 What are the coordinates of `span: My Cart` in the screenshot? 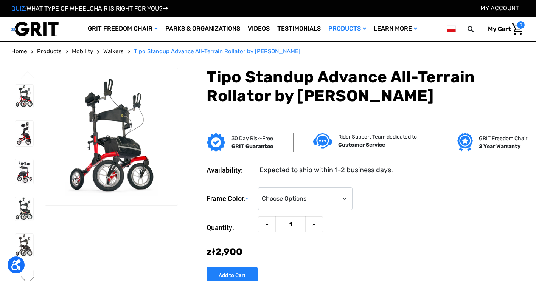 It's located at (499, 29).